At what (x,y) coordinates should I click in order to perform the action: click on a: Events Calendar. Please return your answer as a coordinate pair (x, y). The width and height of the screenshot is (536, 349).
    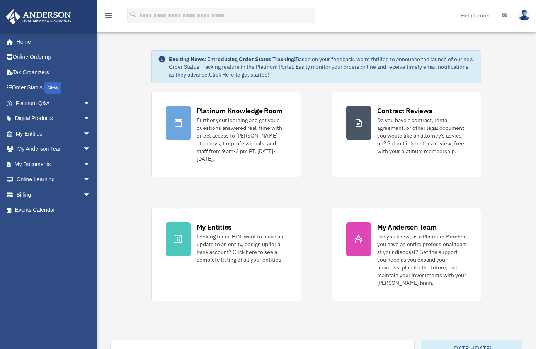
    Looking at the image, I should click on (54, 210).